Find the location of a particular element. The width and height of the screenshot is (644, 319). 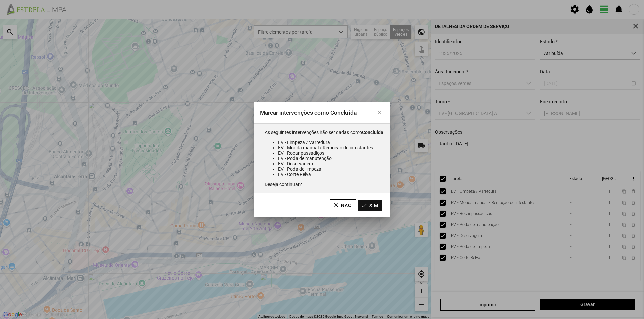

button: Sim is located at coordinates (370, 206).